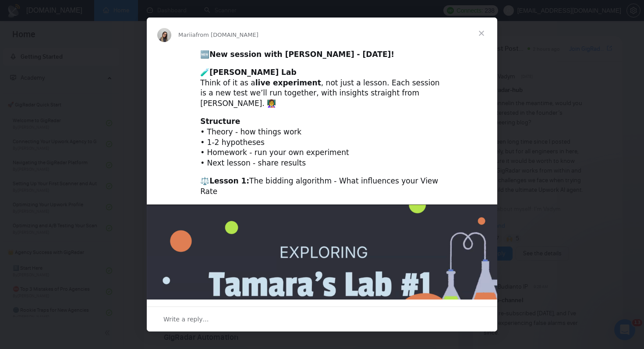 This screenshot has width=644, height=349. What do you see at coordinates (322, 319) in the screenshot?
I see `div: Open conversation and reply` at bounding box center [322, 319].